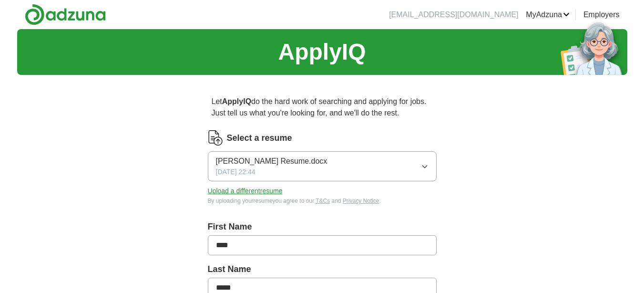  What do you see at coordinates (245, 191) in the screenshot?
I see `button: Upload a differentresume` at bounding box center [245, 191].